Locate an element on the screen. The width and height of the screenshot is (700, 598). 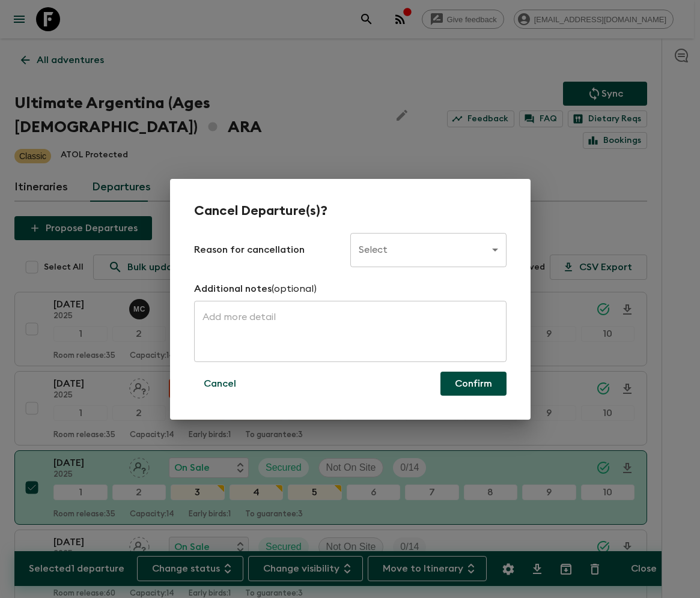
button: Confirm is located at coordinates (473, 384).